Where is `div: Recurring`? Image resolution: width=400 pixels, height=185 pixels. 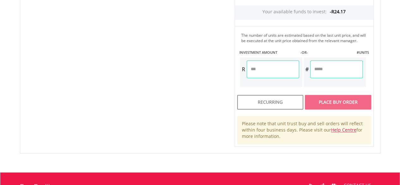
div: Recurring is located at coordinates (270, 102).